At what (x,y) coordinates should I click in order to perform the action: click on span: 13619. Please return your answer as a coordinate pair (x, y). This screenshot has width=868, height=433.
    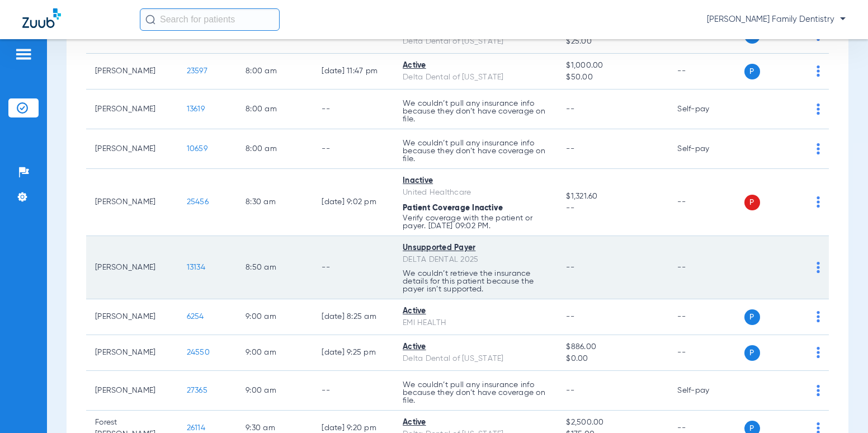
    Looking at the image, I should click on (196, 109).